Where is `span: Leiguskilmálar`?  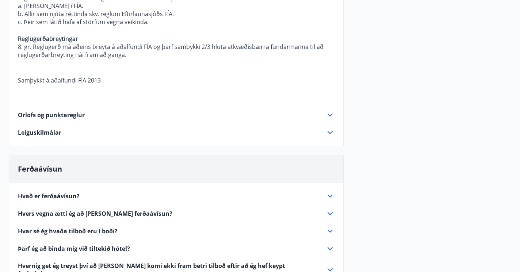 span: Leiguskilmálar is located at coordinates (39, 133).